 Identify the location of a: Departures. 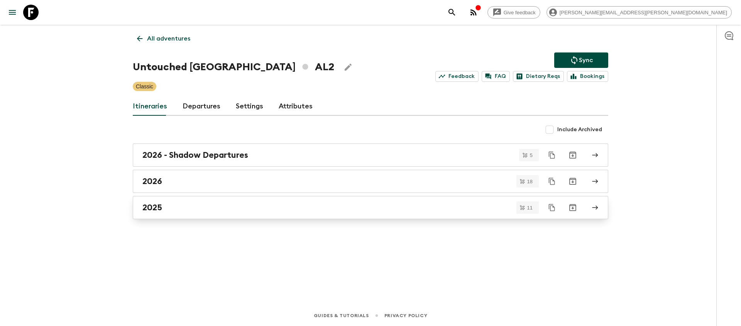
(202, 107).